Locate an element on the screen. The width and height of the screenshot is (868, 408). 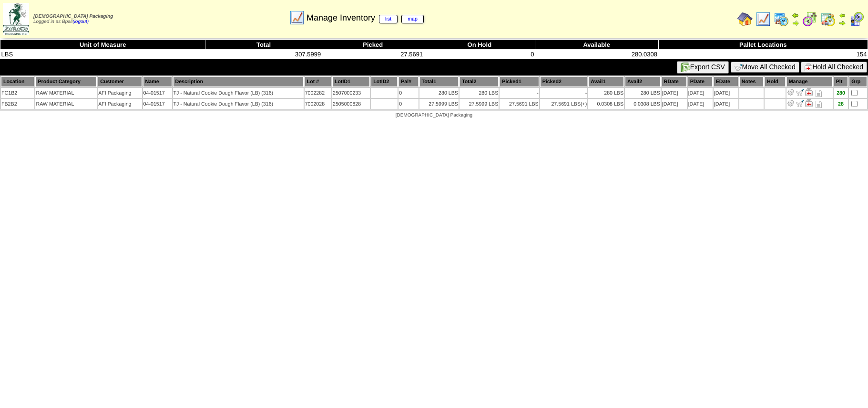
th: Lot # is located at coordinates (318, 82).